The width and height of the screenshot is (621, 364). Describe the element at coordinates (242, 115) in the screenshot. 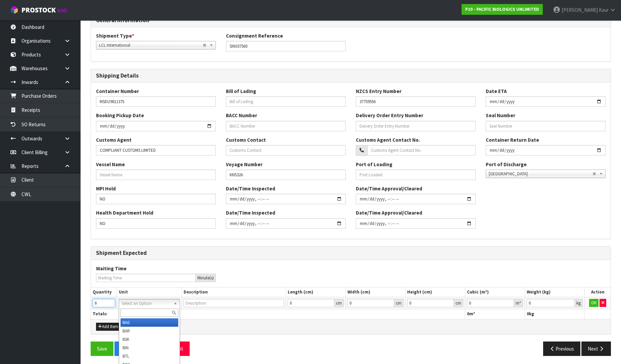

I see `label: BACC Number` at that location.